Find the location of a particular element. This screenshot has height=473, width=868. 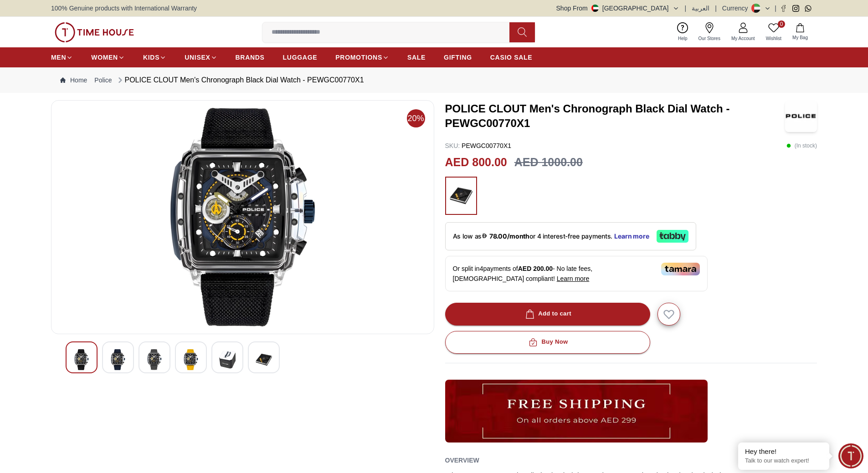

div: Chat Widget is located at coordinates (851, 456).